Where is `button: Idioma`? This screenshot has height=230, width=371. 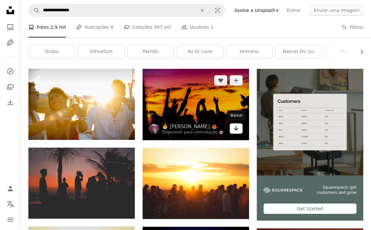
button: Idioma is located at coordinates (10, 204).